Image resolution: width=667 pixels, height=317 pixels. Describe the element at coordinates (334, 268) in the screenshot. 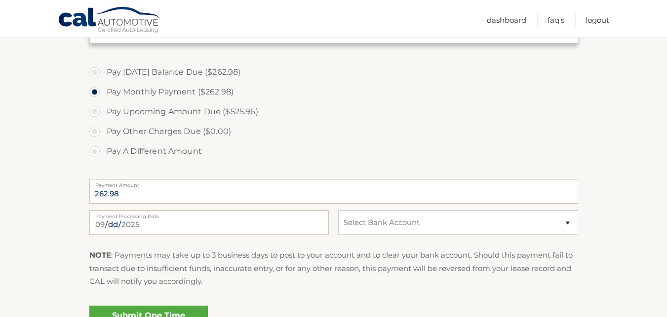

I see `p: : Payments may take up to 3 business days to post to your account and to clear your bank account....` at that location.